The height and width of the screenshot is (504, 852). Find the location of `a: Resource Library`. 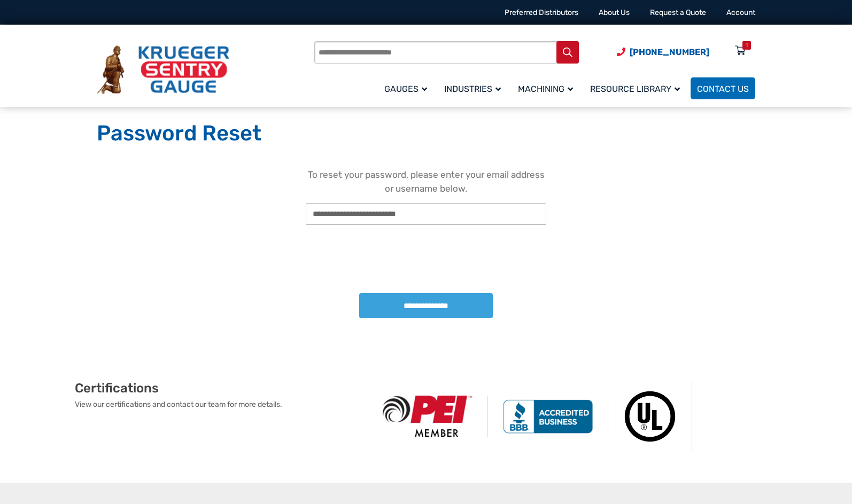

a: Resource Library is located at coordinates (637, 88).